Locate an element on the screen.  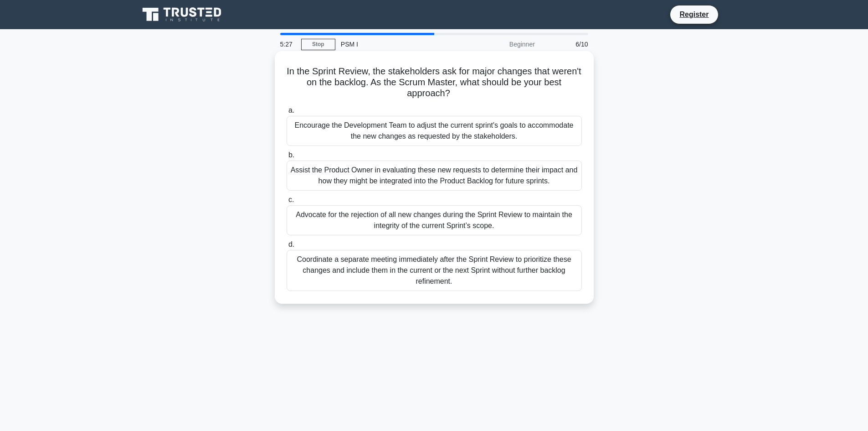
h5: In the Sprint Review, the stakeholders ask for major changes that weren't on the backlog. As the ... is located at coordinates (434, 83).